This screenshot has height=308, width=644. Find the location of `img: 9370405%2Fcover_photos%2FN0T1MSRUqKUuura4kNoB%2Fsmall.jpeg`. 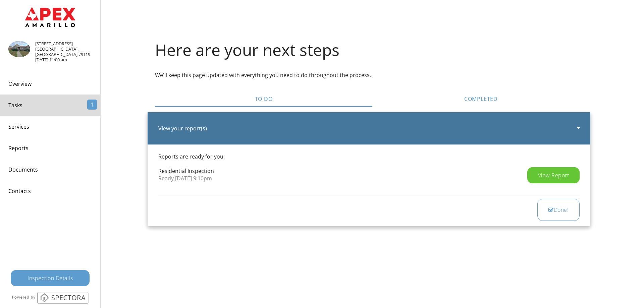

img: 9370405%2Fcover_photos%2FN0T1MSRUqKUuura4kNoB%2Fsmall.jpeg is located at coordinates (19, 49).